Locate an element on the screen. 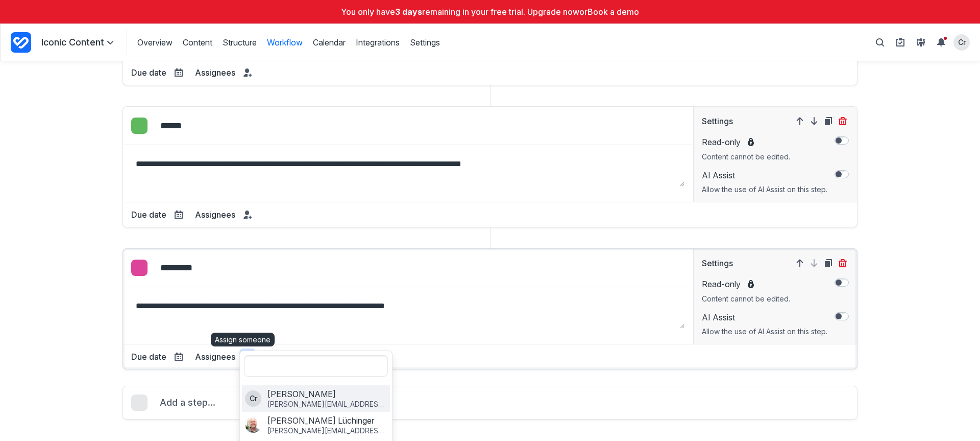 This screenshot has width=980, height=441. img: 812321_uEYGSsUng3j5xRhlA1BqtJwwV8mubNHW2CZIbDAt9Q1hiMW7dZxGXydfI3v0n5oJ.jpeg is located at coordinates (253, 425).